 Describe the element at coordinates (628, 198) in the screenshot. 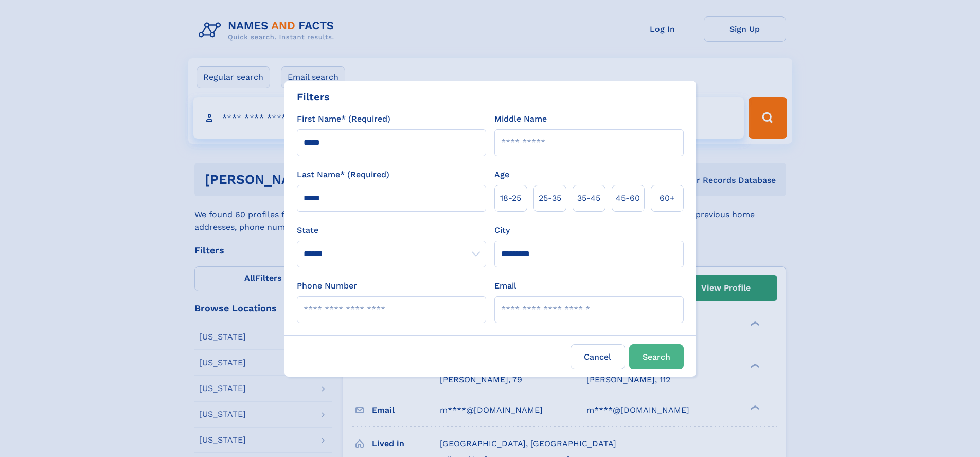

I see `span: 45‑60` at that location.